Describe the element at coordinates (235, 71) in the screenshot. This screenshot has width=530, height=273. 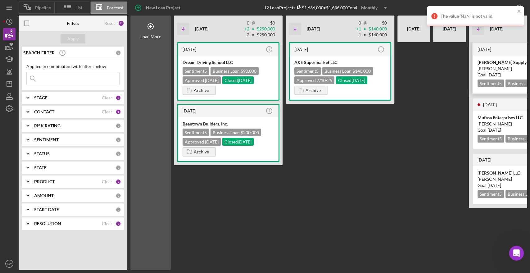
I see `div: Business Loan $90,000` at that location.